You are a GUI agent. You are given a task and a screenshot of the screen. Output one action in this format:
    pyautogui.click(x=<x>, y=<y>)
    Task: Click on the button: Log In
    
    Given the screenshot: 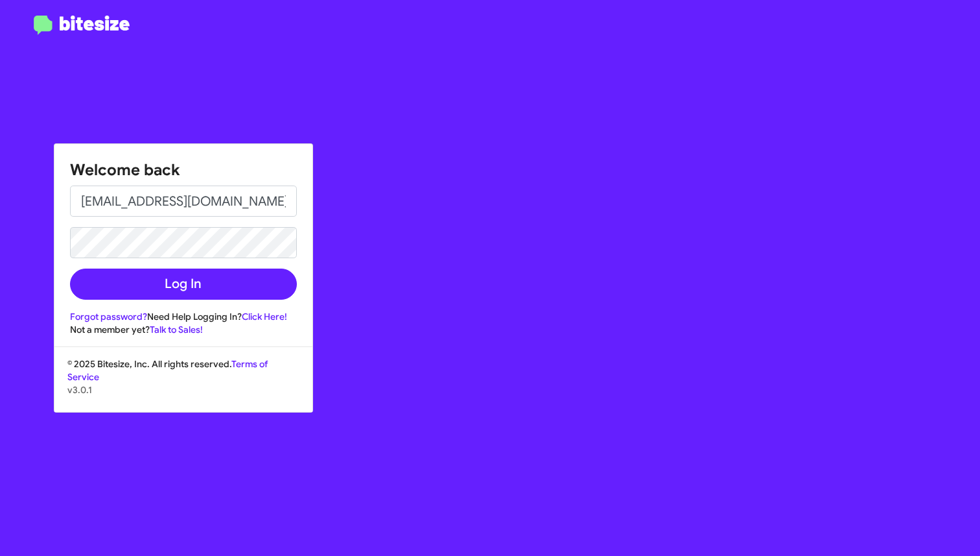 What is the action you would take?
    pyautogui.click(x=183, y=284)
    